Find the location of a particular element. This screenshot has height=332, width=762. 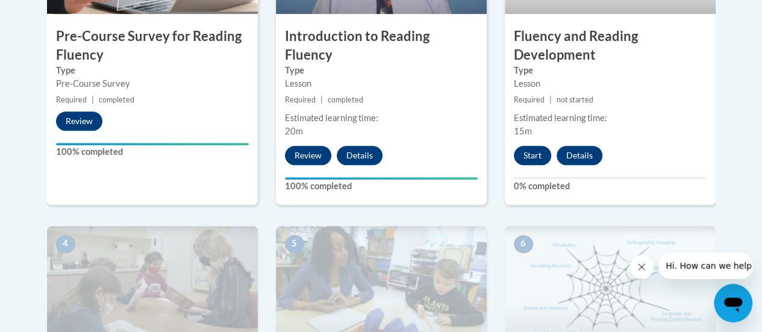

button: Start is located at coordinates (533, 155).